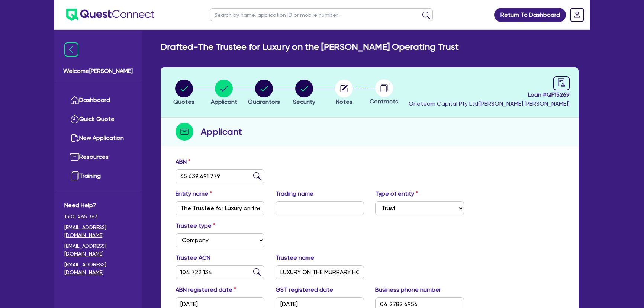 The image size is (644, 308). What do you see at coordinates (264, 101) in the screenshot?
I see `span: Guarantors` at bounding box center [264, 101].